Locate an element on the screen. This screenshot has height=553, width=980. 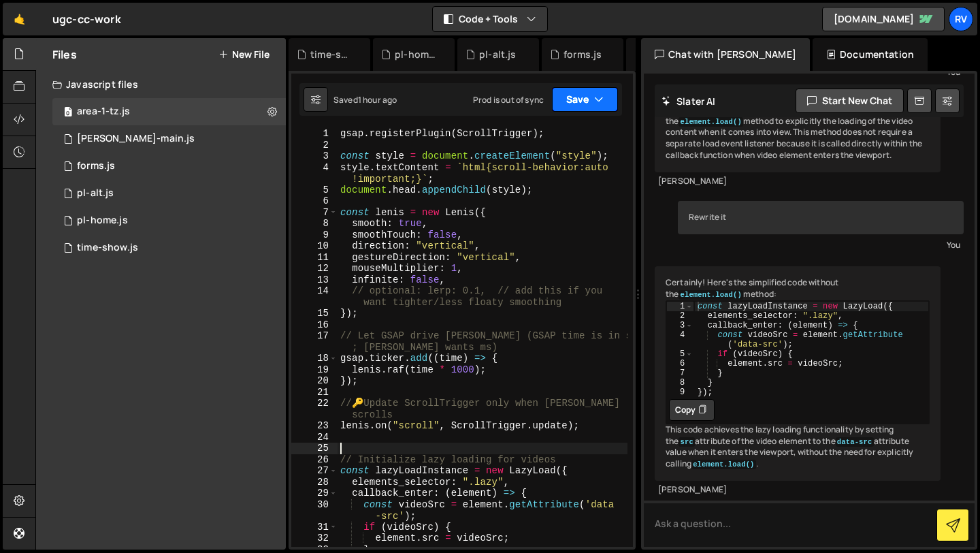
div: 10 is located at coordinates (315, 246).